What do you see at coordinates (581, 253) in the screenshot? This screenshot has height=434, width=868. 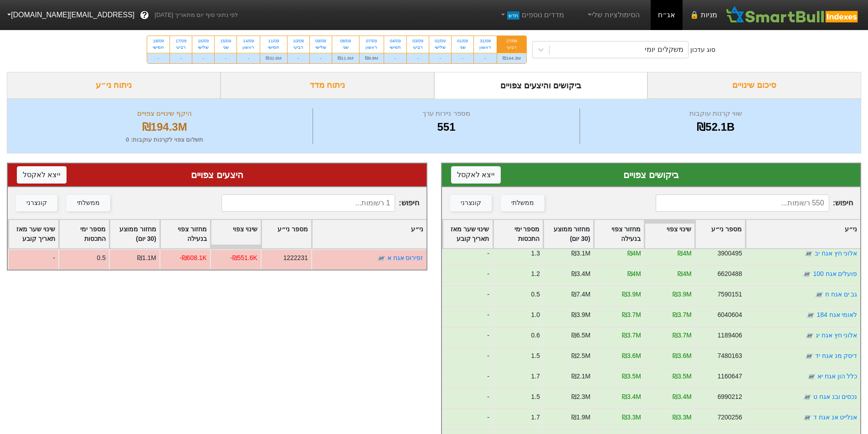 I see `div: ₪3.1M` at bounding box center [581, 253].